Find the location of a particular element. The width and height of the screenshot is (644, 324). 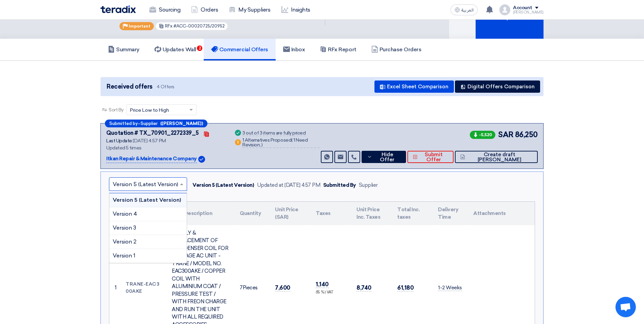

img: Teradix logo is located at coordinates (118, 9).